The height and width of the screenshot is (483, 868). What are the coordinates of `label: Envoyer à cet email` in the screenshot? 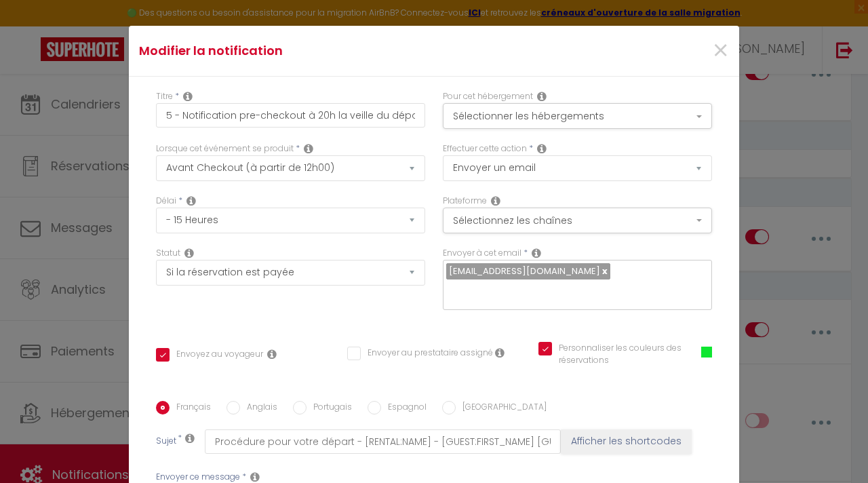 It's located at (482, 253).